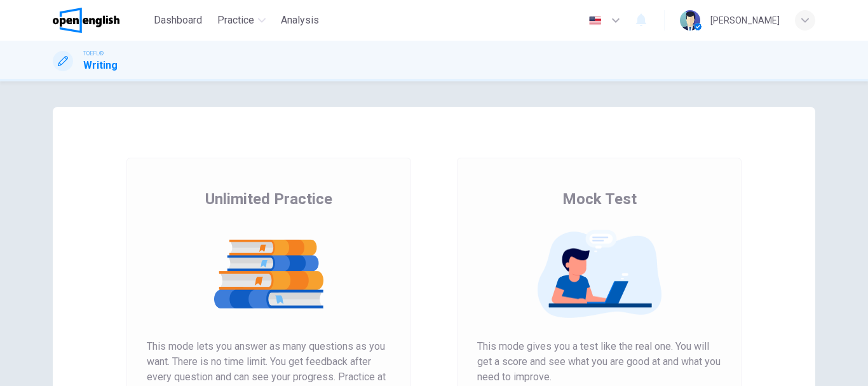  What do you see at coordinates (300, 20) in the screenshot?
I see `span: Analysis` at bounding box center [300, 20].